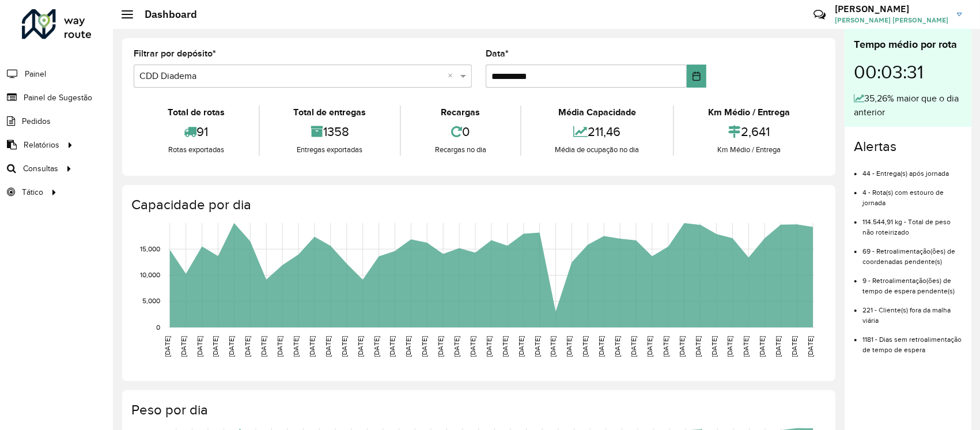  I want to click on div: Recargas, so click(460, 112).